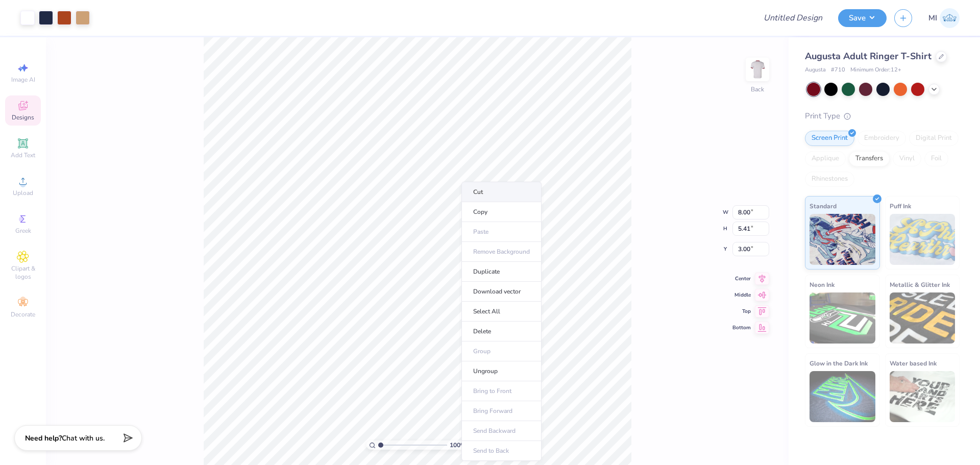 This screenshot has width=980, height=465. I want to click on span: # 710, so click(838, 70).